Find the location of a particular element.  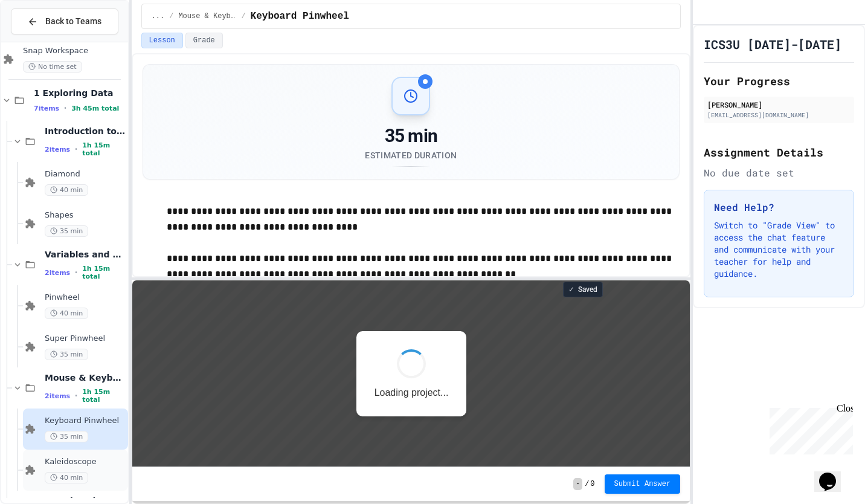

button: Back to Teams is located at coordinates (65, 21).